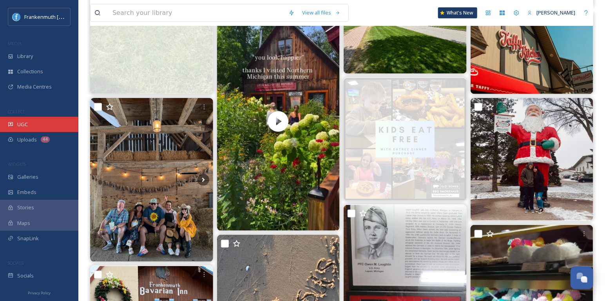 The width and height of the screenshot is (605, 301). I want to click on span: Stories, so click(25, 207).